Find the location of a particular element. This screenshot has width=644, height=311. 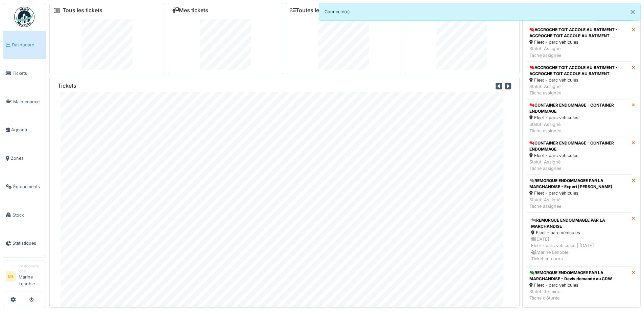

img: Badge_color-CXgf-gQk.svg is located at coordinates (24, 17).